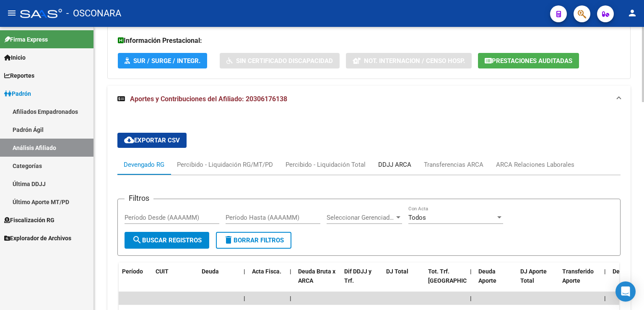 The width and height of the screenshot is (644, 310). Describe the element at coordinates (38, 238) in the screenshot. I see `span: Explorador de Archivos` at that location.